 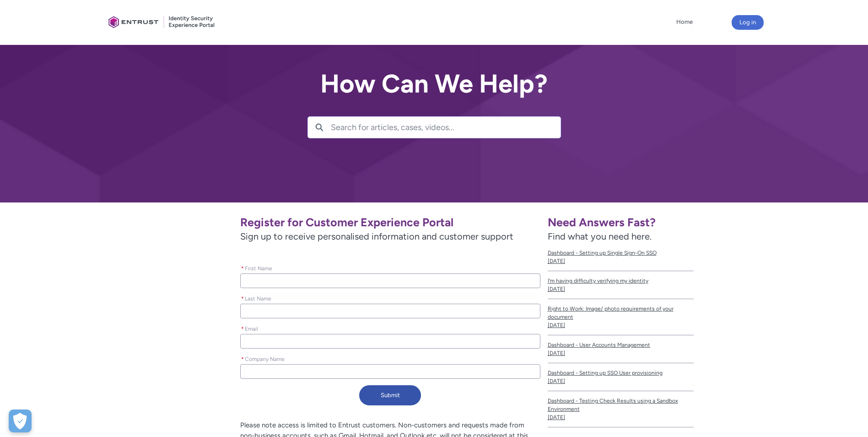 What do you see at coordinates (390, 395) in the screenshot?
I see `button: Submit` at bounding box center [390, 395].